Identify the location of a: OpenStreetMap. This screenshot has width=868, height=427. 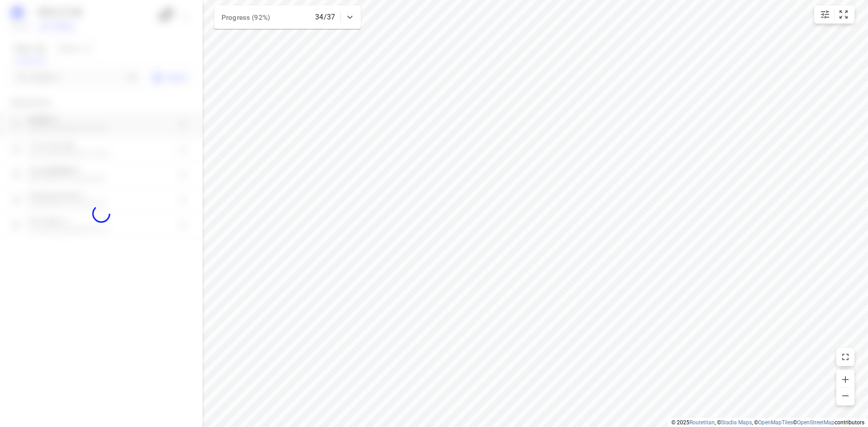
(816, 423).